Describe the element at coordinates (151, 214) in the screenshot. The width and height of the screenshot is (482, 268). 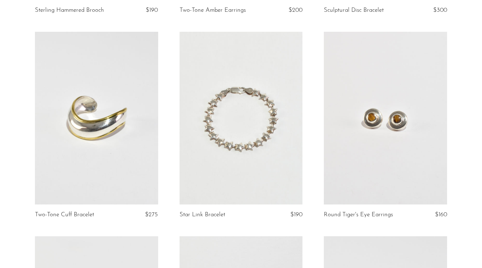
I see `span: $275` at that location.